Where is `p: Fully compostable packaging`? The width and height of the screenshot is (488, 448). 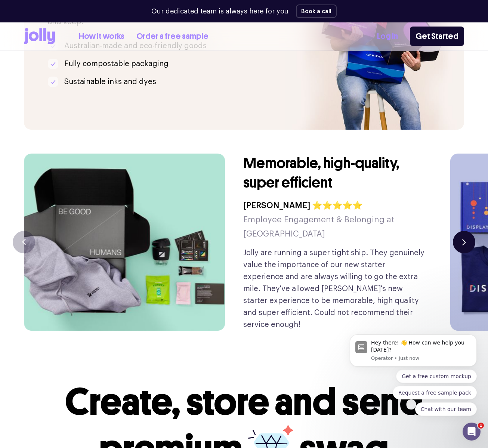
p: Fully compostable packaging is located at coordinates (116, 64).